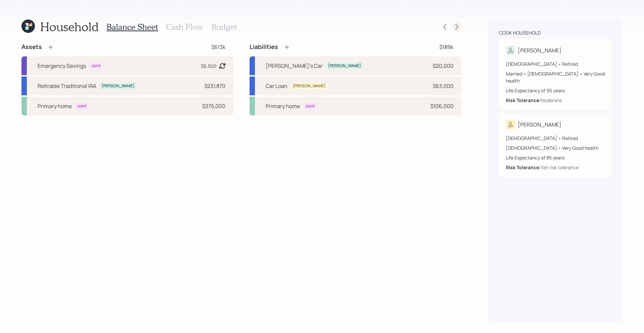  I want to click on div: Retirable Traditional IRA, so click(67, 86).